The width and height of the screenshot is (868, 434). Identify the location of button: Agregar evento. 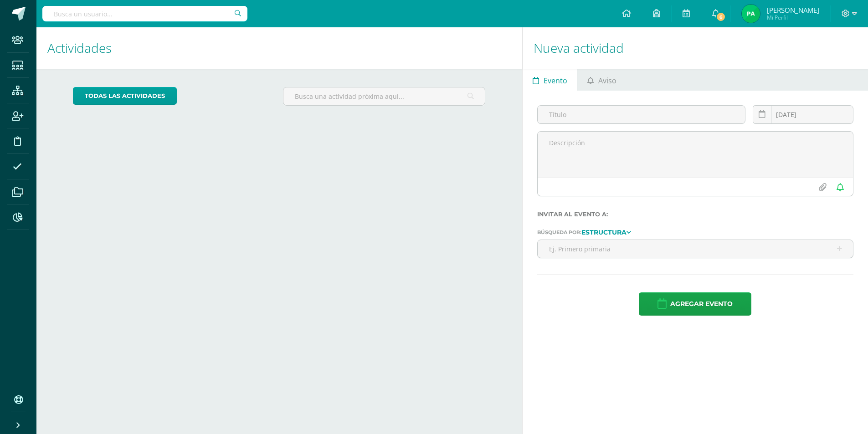
(694, 304).